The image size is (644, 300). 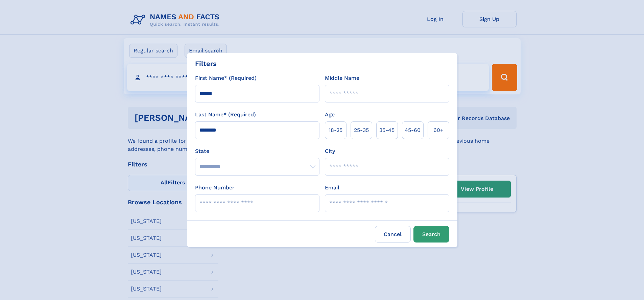 I want to click on label: Email, so click(x=332, y=188).